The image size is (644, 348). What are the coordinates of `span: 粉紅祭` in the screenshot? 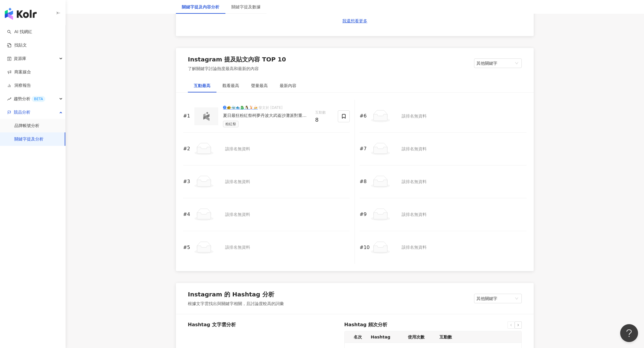 It's located at (231, 124).